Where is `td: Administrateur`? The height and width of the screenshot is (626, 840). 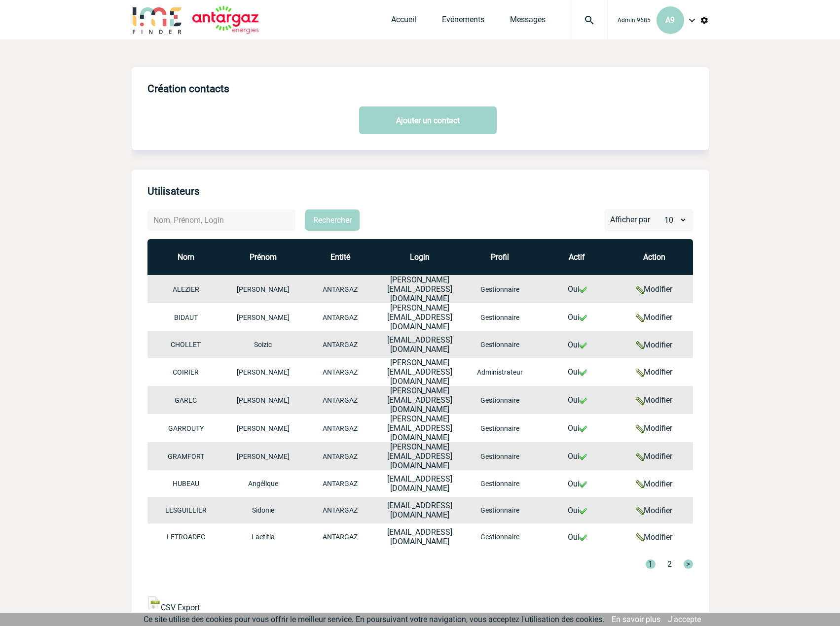 td: Administrateur is located at coordinates (500, 371).